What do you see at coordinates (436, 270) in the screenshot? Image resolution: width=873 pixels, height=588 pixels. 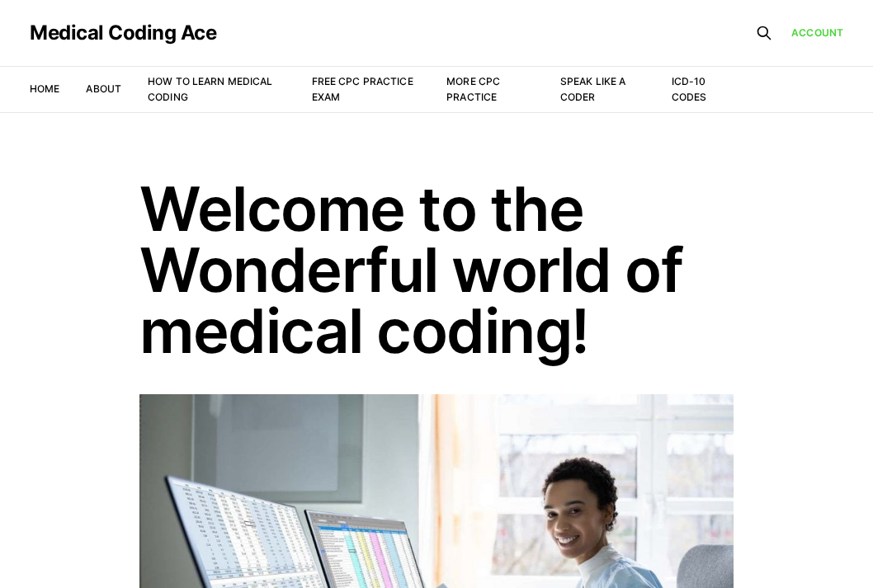 I see `h1: Welcome to the Wonderful world of medical coding!` at bounding box center [436, 270].